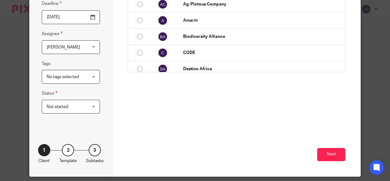  What do you see at coordinates (52, 34) in the screenshot?
I see `label: Assignee` at bounding box center [52, 34].